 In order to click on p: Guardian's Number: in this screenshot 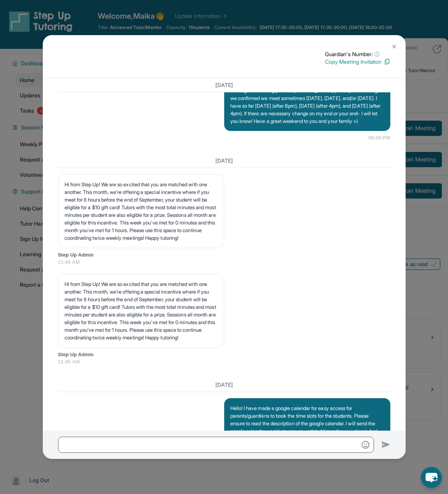, I will do `click(357, 54)`.